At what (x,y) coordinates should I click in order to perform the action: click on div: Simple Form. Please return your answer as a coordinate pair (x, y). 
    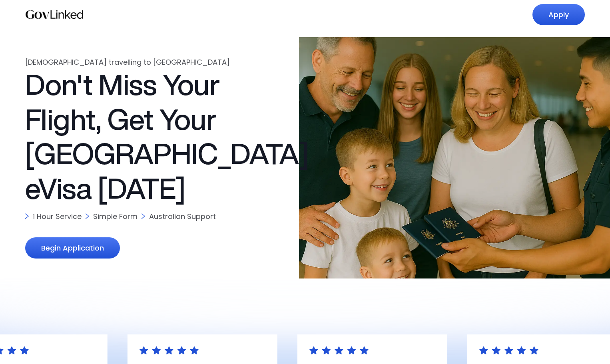
    Looking at the image, I should click on (116, 216).